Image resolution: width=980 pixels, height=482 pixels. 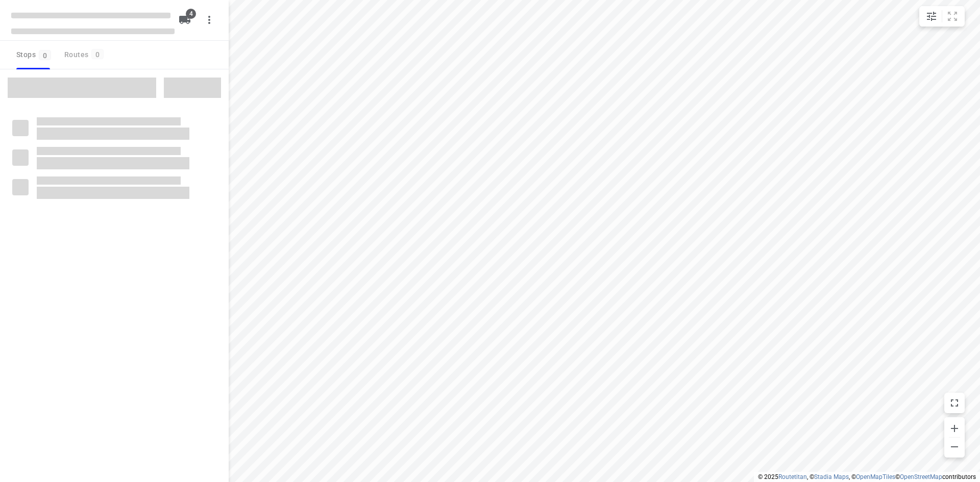 I want to click on button: Map settings, so click(x=931, y=16).